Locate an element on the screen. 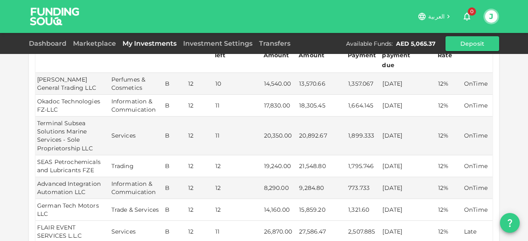 Image resolution: width=528 pixels, height=241 pixels. td: German Tech Motors LLC is located at coordinates (73, 210).